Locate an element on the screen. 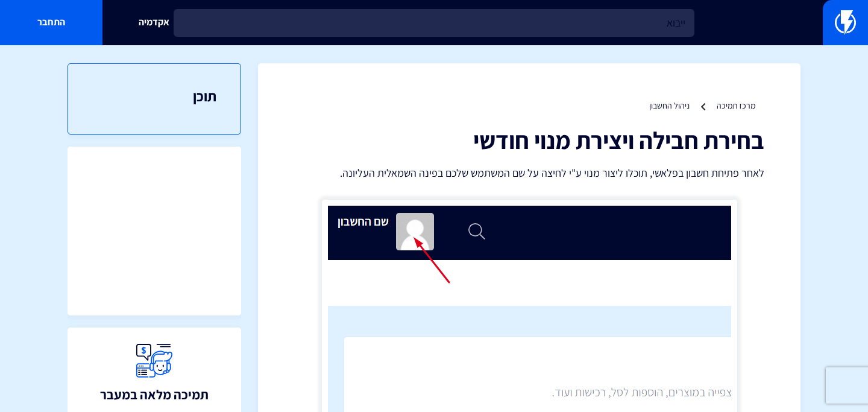  h3: תוכן is located at coordinates (154, 95).